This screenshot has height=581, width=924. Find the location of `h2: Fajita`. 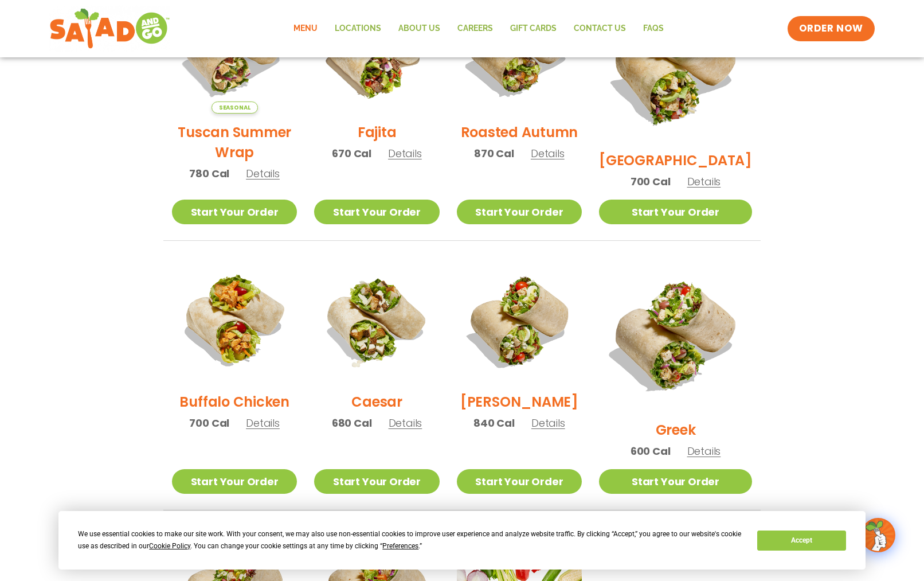

h2: Fajita is located at coordinates (378, 132).